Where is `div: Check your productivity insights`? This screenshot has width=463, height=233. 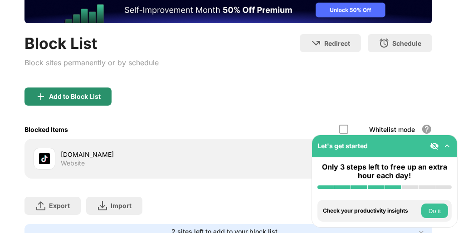 div: Check your productivity insights is located at coordinates (371, 211).